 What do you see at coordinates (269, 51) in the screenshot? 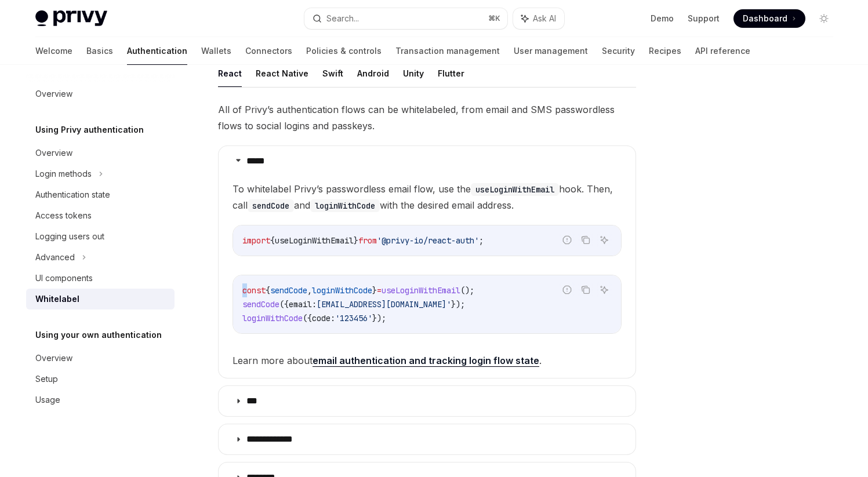
I see `a: Connectors` at bounding box center [269, 51].